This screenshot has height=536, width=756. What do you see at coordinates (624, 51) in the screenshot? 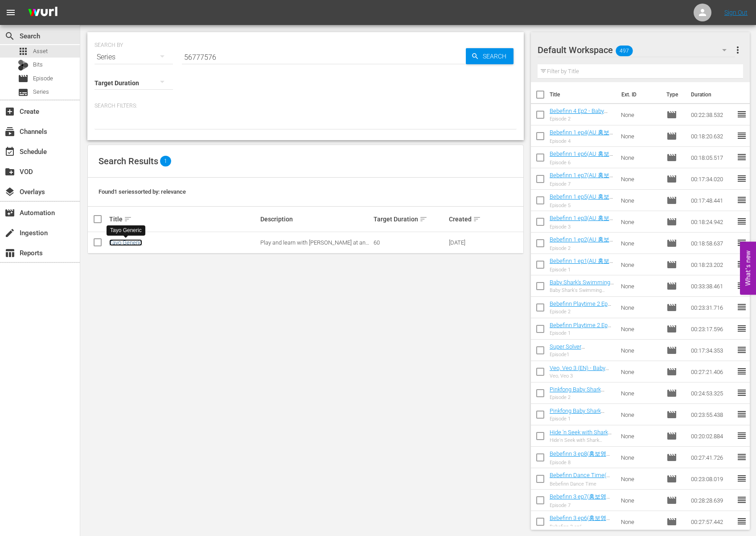
I see `span: 497` at bounding box center [624, 51].